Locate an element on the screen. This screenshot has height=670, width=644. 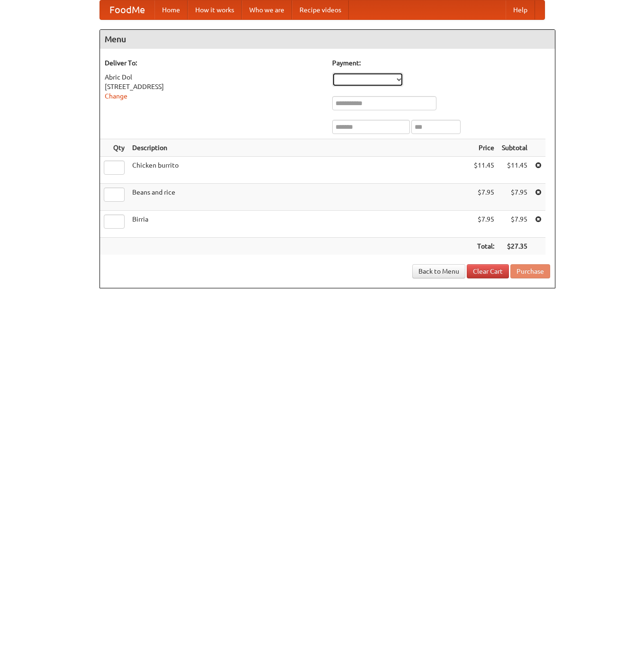
th: Total: is located at coordinates (484, 246).